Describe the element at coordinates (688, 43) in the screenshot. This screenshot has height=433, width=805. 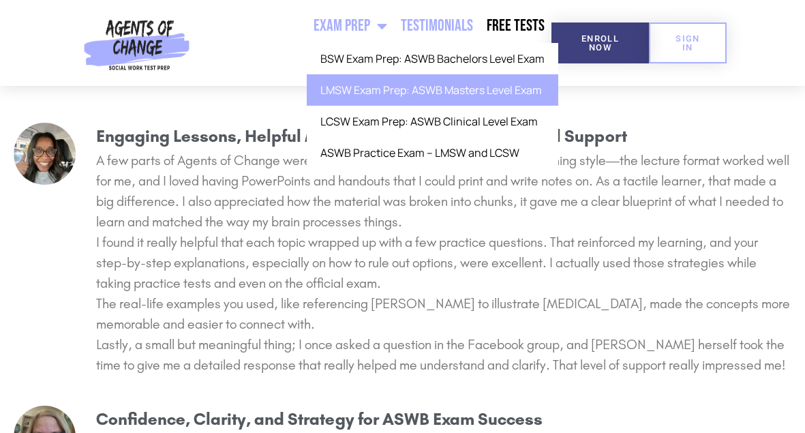
I see `span: SIGN IN` at that location.